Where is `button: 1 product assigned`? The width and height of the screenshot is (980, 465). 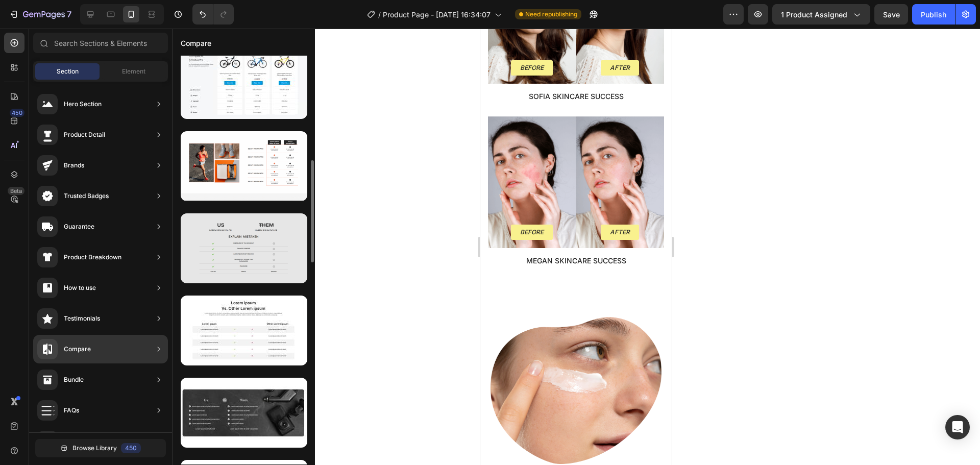 button: 1 product assigned is located at coordinates (821, 14).